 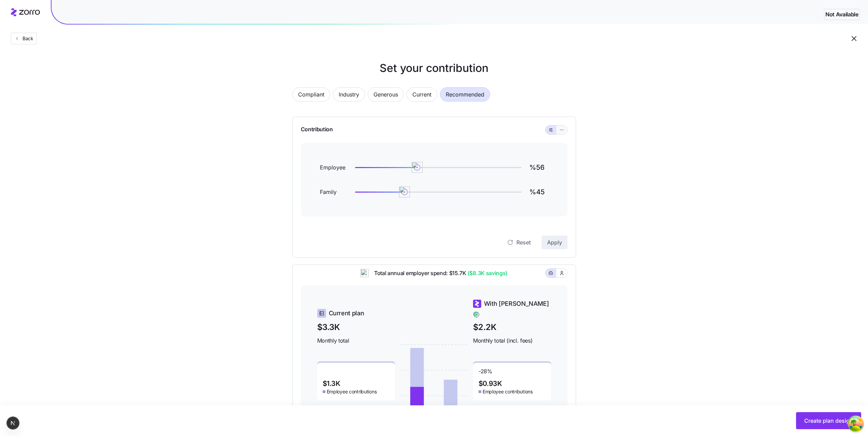 What do you see at coordinates (333, 192) in the screenshot?
I see `span: Family` at bounding box center [333, 192].